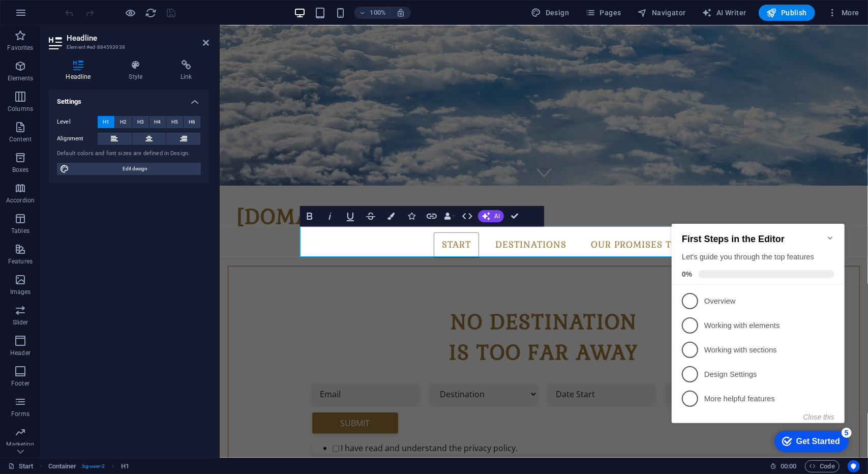  What do you see at coordinates (550, 12) in the screenshot?
I see `span: Design` at bounding box center [550, 12].